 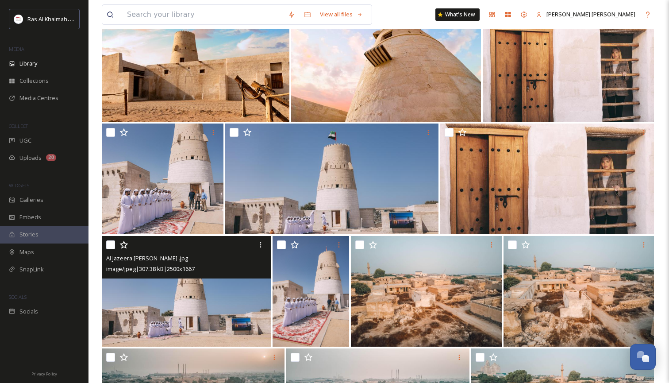 What do you see at coordinates (643, 357) in the screenshot?
I see `button: Open Chat` at bounding box center [643, 357].